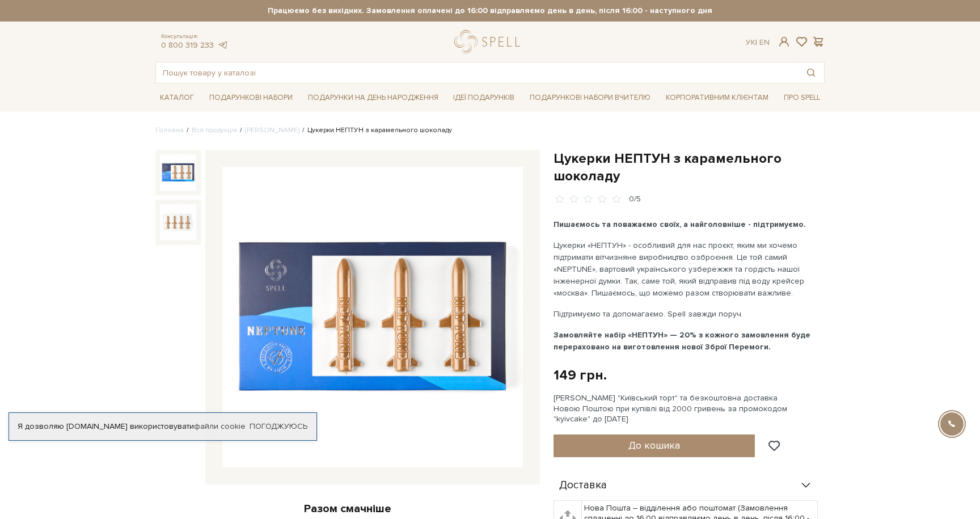 The width and height of the screenshot is (980, 519). I want to click on span: Доставка, so click(583, 485).